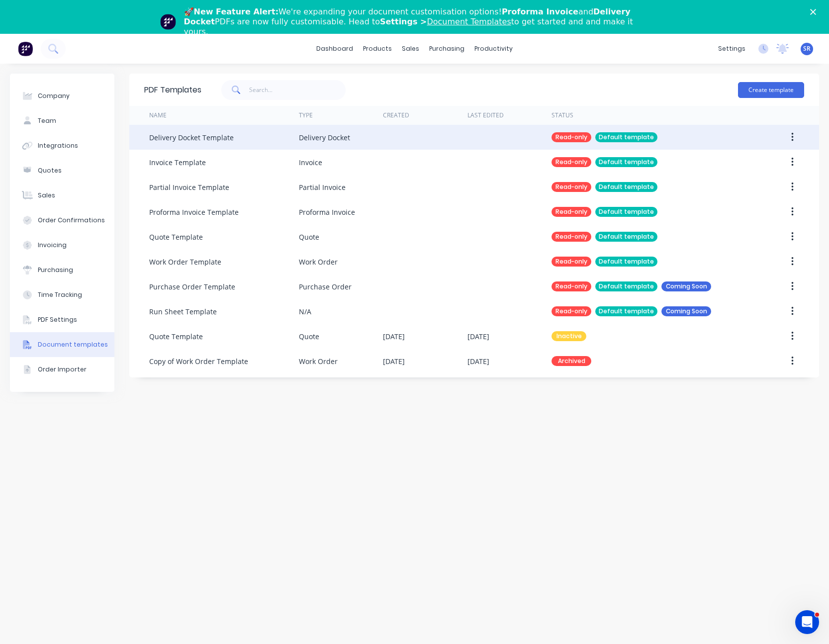 Image resolution: width=829 pixels, height=644 pixels. Describe the element at coordinates (326, 212) in the screenshot. I see `div: Proforma Invoice` at that location.